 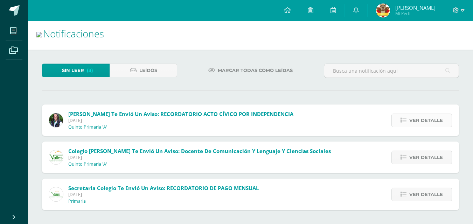 I want to click on span: Notificaciones, so click(x=73, y=34).